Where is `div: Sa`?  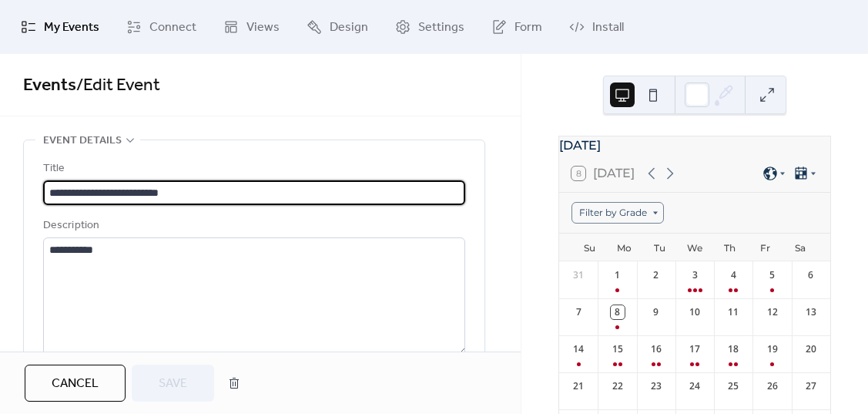
div: Sa is located at coordinates (800, 248).